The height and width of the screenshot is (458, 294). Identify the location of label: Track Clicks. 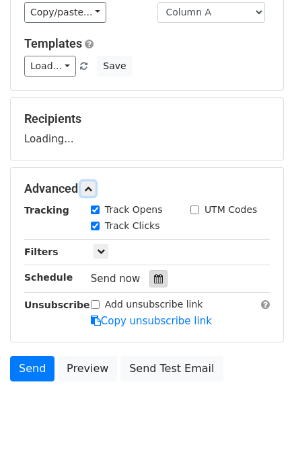
(132, 226).